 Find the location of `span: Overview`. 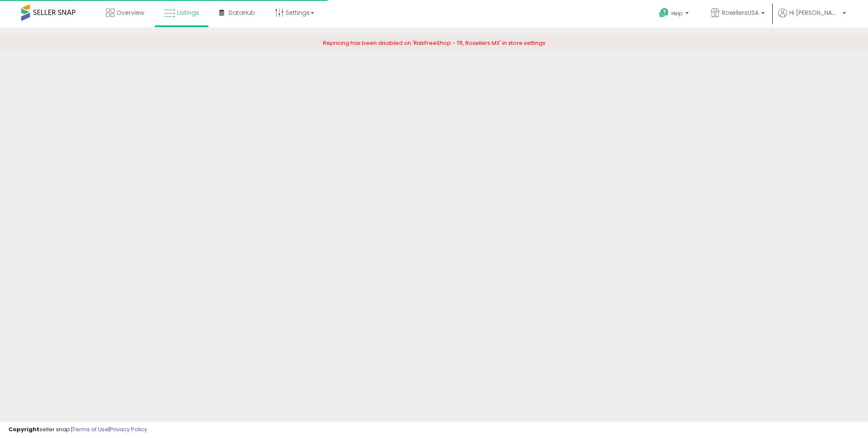

span: Overview is located at coordinates (130, 13).